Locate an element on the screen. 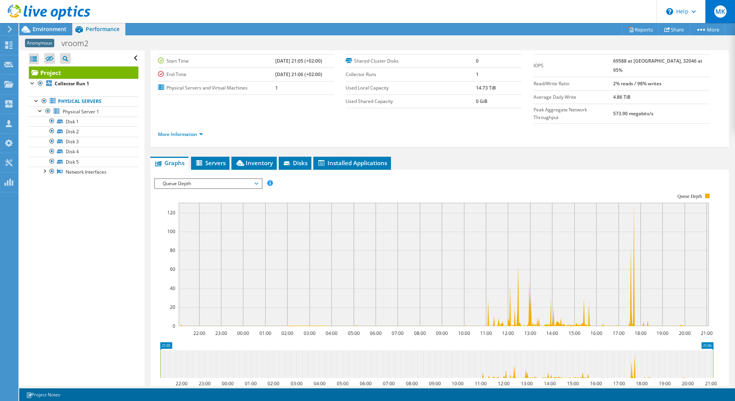 This screenshot has width=735, height=401. text: 0 is located at coordinates (174, 326).